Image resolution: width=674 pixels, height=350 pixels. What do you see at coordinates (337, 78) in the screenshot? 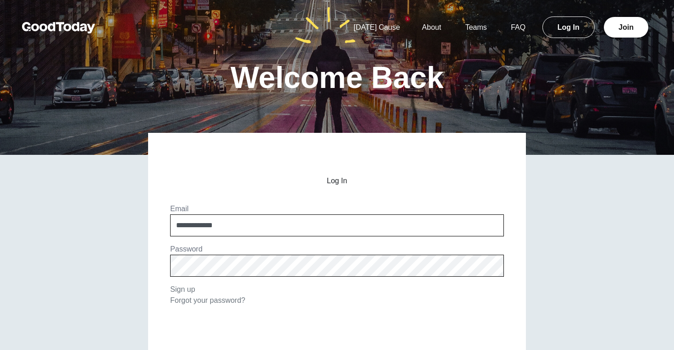
I see `h1: Welcome Back` at bounding box center [337, 78].